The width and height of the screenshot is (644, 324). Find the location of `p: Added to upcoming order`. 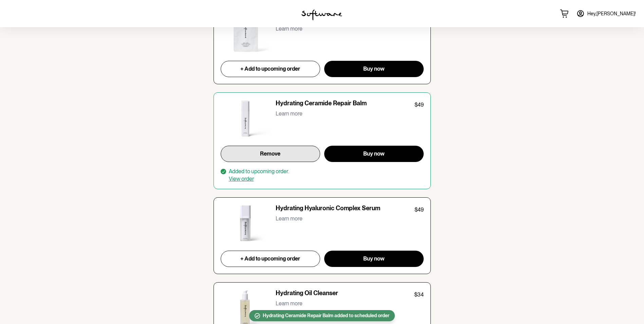

p: Added to upcoming order is located at coordinates (258, 171).